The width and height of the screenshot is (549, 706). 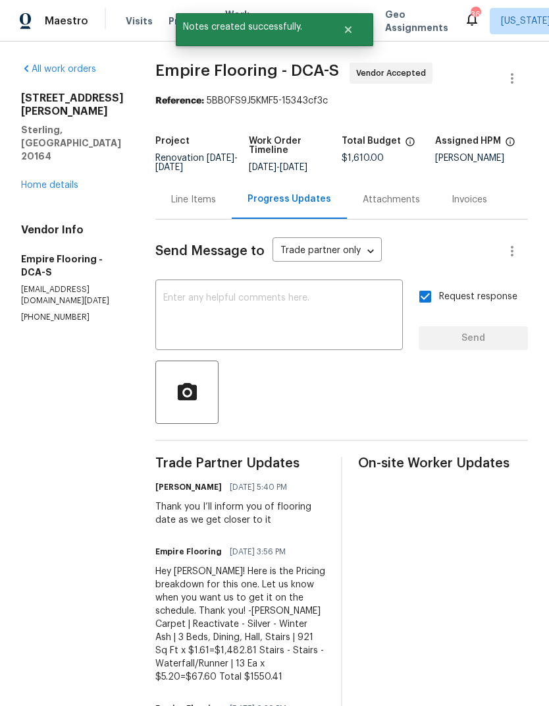 What do you see at coordinates (372, 141) in the screenshot?
I see `h5: Total Budget` at bounding box center [372, 141].